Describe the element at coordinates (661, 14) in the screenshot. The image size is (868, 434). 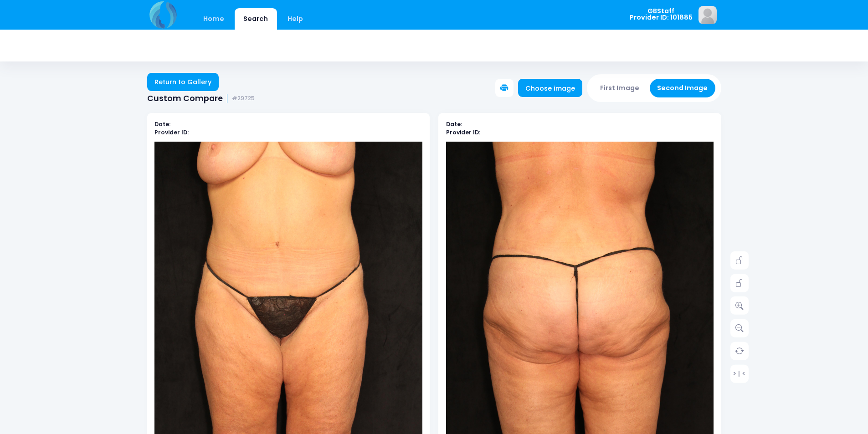
I see `span: GBStaff Provider ID: 101885` at that location.